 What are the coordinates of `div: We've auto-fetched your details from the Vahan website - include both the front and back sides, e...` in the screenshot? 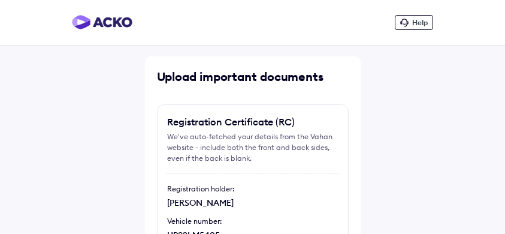 It's located at (253, 147).